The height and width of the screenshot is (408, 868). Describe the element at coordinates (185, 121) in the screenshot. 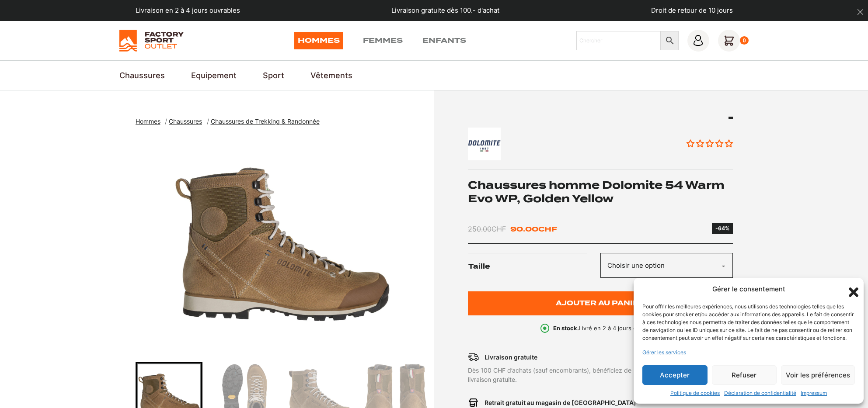

I see `span: Chaussures` at that location.